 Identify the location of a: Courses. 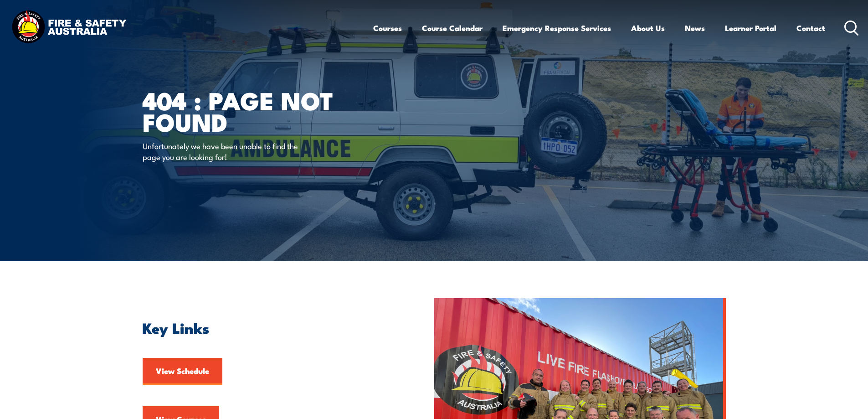
(387, 28).